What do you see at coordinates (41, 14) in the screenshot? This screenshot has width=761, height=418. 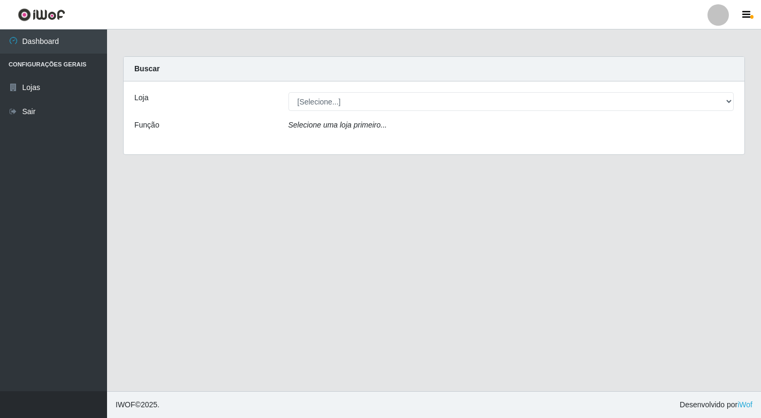 I see `img: CoreUI Logo` at bounding box center [41, 14].